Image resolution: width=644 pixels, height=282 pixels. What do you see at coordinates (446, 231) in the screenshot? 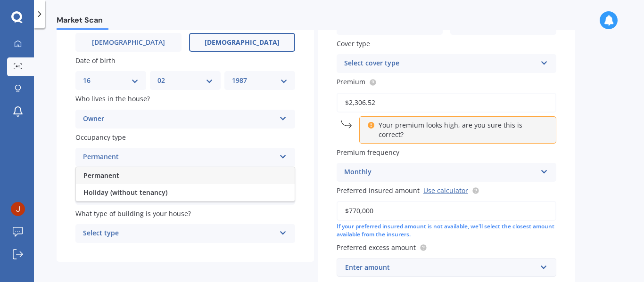
I see `div: If your preferred insured amount is not available, we'll select the closest amount available from...` at bounding box center [446, 231].